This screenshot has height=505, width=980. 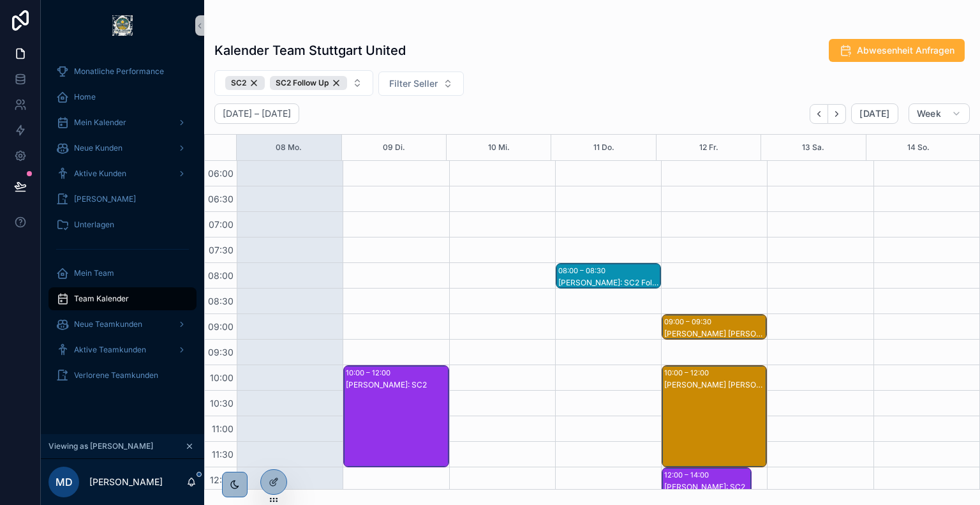 What do you see at coordinates (122, 227) in the screenshot?
I see `div: scrollable content` at bounding box center [122, 227].